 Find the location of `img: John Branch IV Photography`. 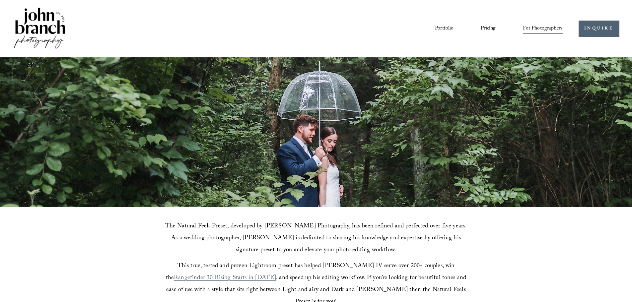

img: John Branch IV Photography is located at coordinates (40, 29).